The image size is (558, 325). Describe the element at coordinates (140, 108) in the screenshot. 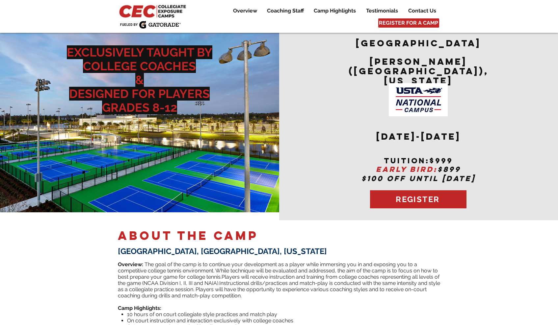

I see `span: GRADES 8-12` at that location.